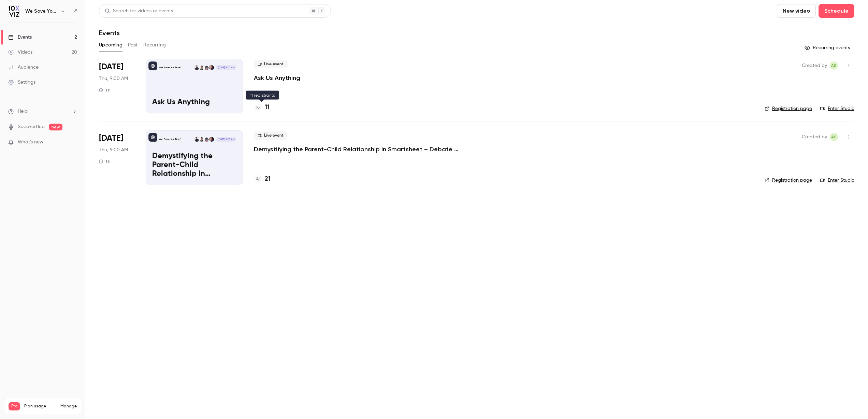 This screenshot has height=419, width=868. I want to click on span: What's new, so click(31, 142).